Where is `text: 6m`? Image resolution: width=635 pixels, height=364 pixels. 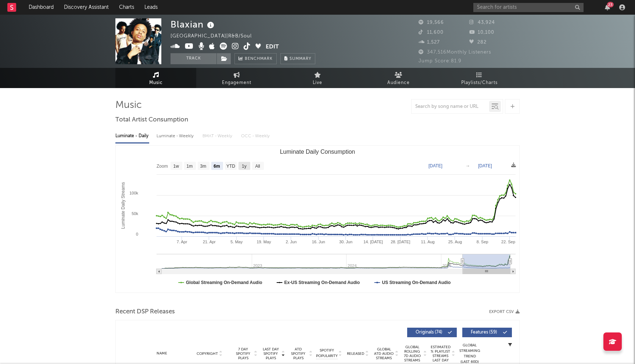
text: 6m is located at coordinates (216, 166).